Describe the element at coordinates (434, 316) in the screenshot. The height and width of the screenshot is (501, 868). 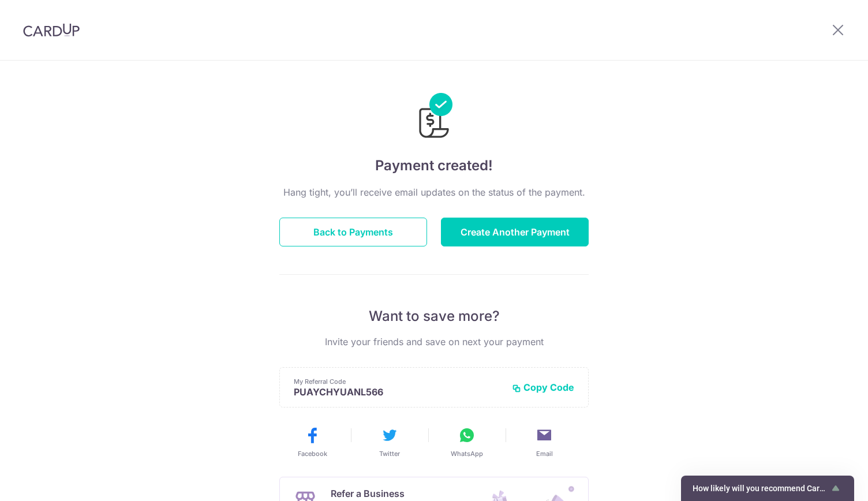
I see `p: Want to save more?` at that location.